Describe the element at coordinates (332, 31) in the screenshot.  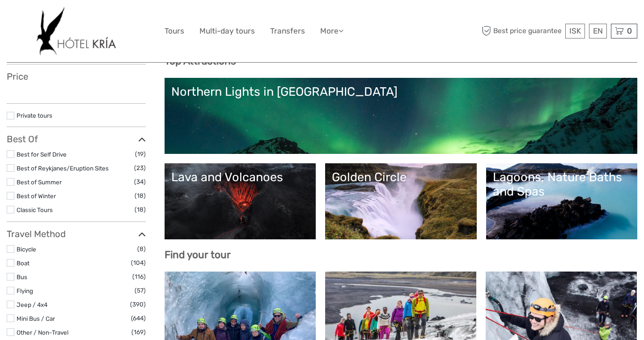
I see `a: More` at that location.